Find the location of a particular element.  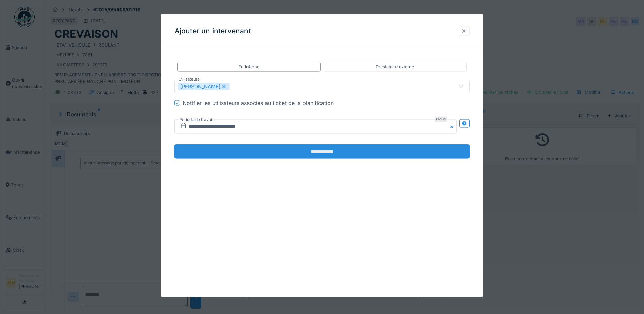

button: Close is located at coordinates (453, 127).